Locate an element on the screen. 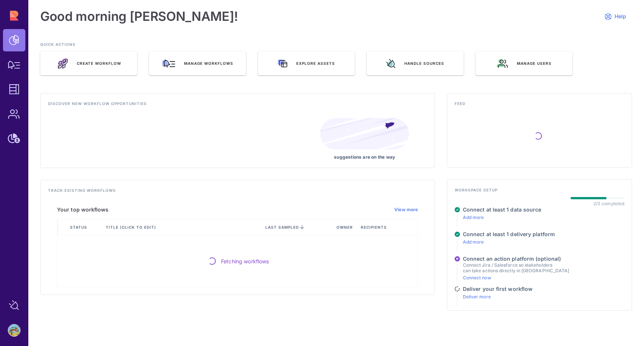 The width and height of the screenshot is (644, 346). span: Explore assets is located at coordinates (316, 63).